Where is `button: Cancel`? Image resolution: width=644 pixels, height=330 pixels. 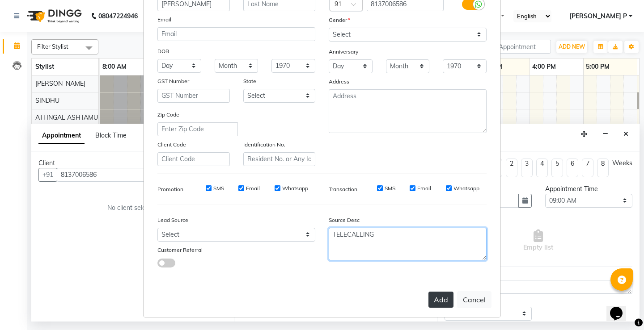 button: Cancel is located at coordinates (474, 300).